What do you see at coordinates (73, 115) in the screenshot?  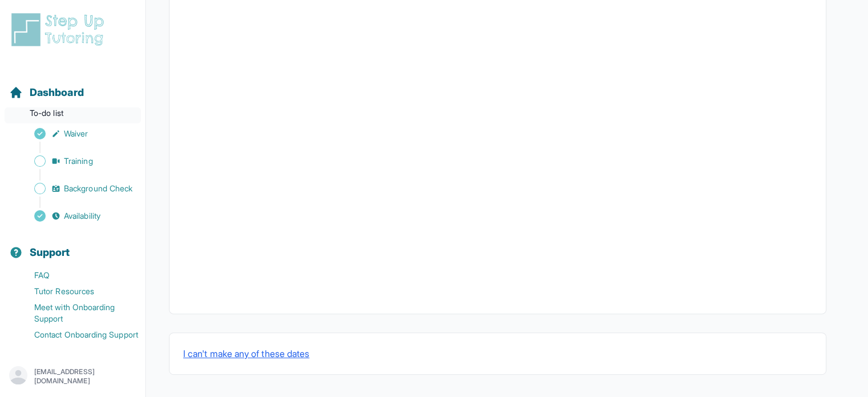 I see `p: To-do list` at bounding box center [73, 115].